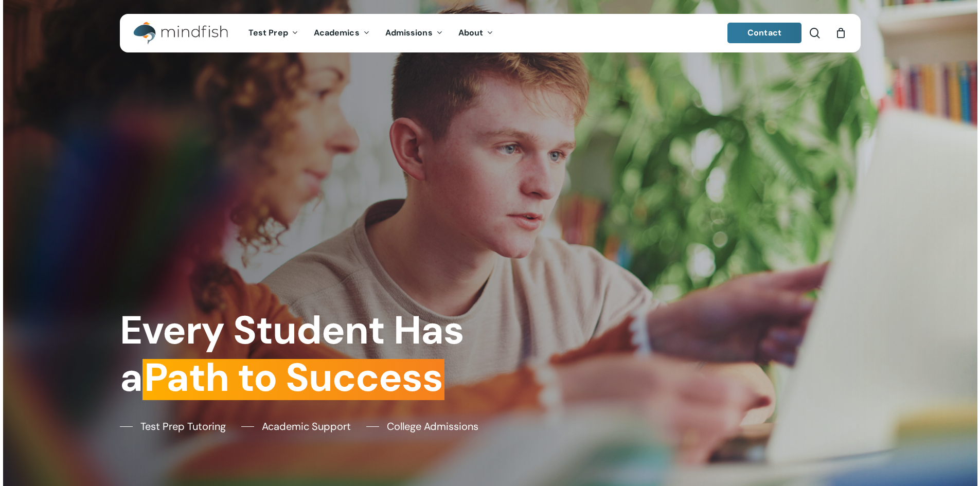  What do you see at coordinates (476, 33) in the screenshot?
I see `a: About` at bounding box center [476, 33].